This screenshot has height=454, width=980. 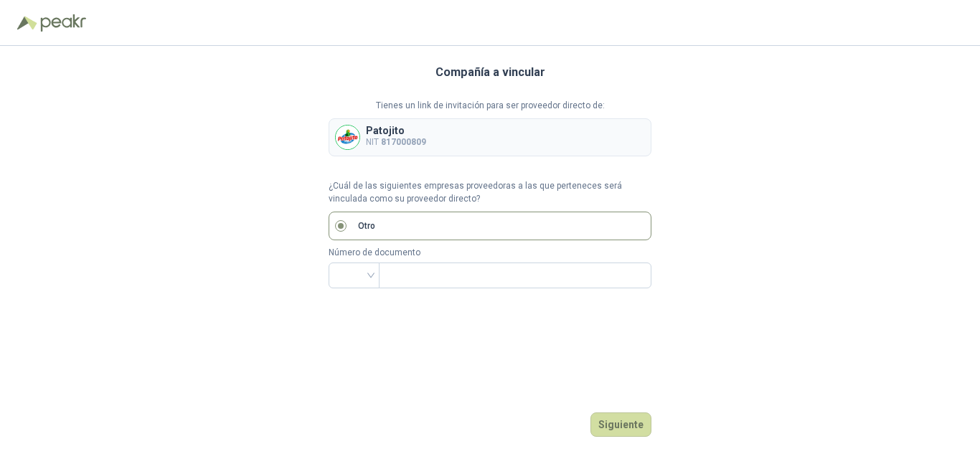 What do you see at coordinates (490, 73) in the screenshot?
I see `h3: Compañía a vincular` at bounding box center [490, 73].